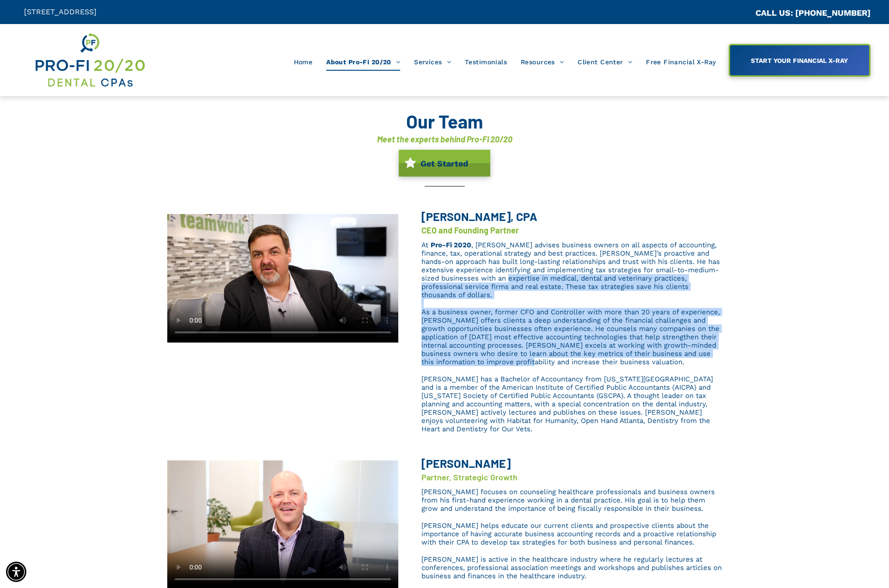 Image resolution: width=889 pixels, height=588 pixels. Describe the element at coordinates (571, 337) in the screenshot. I see `span: As a business owner, former CFO and Controller with more than 20 years of experience, [PERSON_NAM...` at that location.